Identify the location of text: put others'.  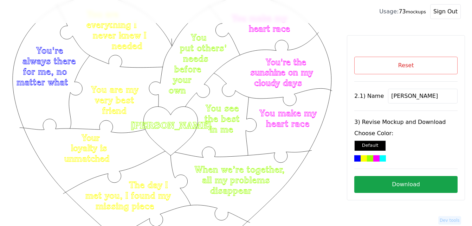
(204, 48).